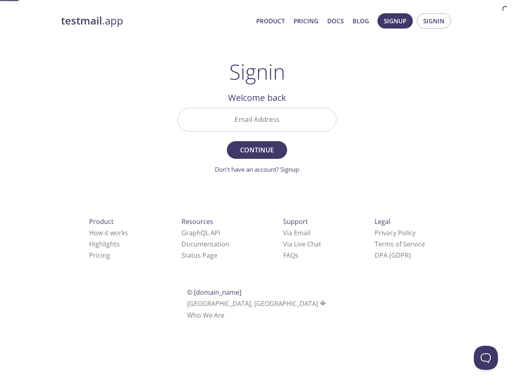  What do you see at coordinates (257, 72) in the screenshot?
I see `h1: Signin` at bounding box center [257, 72].